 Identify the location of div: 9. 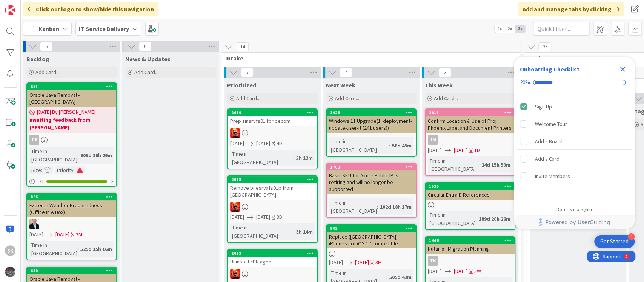
(40, 6).